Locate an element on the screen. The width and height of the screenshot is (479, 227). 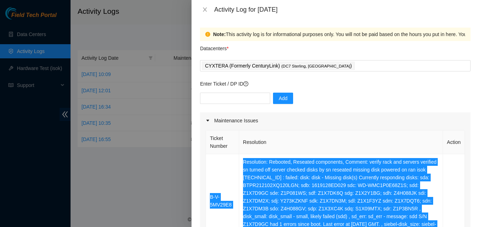
span: Add is located at coordinates (283, 98).